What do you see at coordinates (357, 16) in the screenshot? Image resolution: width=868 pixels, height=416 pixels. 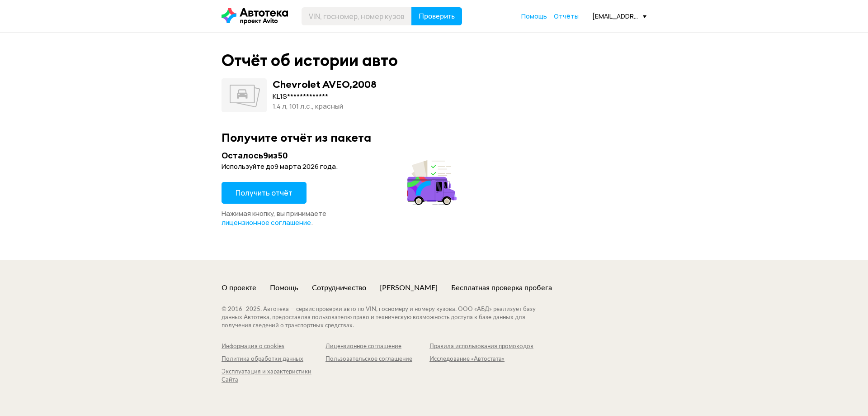 I see `input: VIN, госномер, номер кузова` at bounding box center [357, 16].